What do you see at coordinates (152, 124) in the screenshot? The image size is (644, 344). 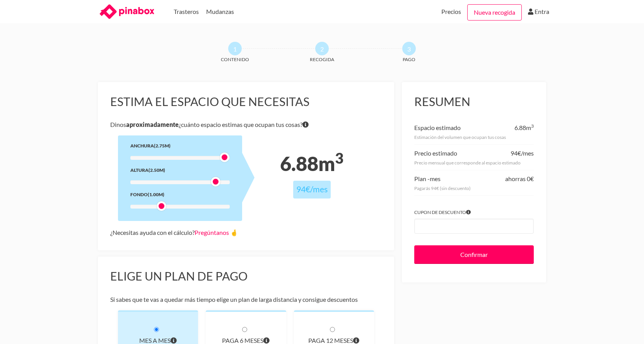 I see `b: aproximadamente` at bounding box center [152, 124].